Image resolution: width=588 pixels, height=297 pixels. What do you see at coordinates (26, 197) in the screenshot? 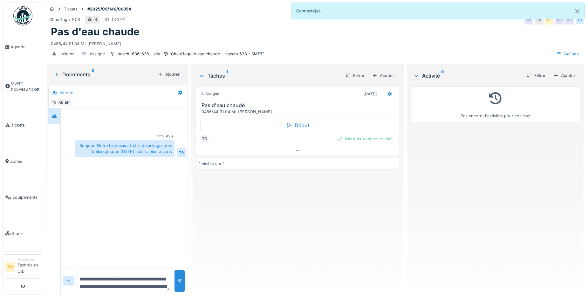
I see `span: Équipements` at bounding box center [26, 197].